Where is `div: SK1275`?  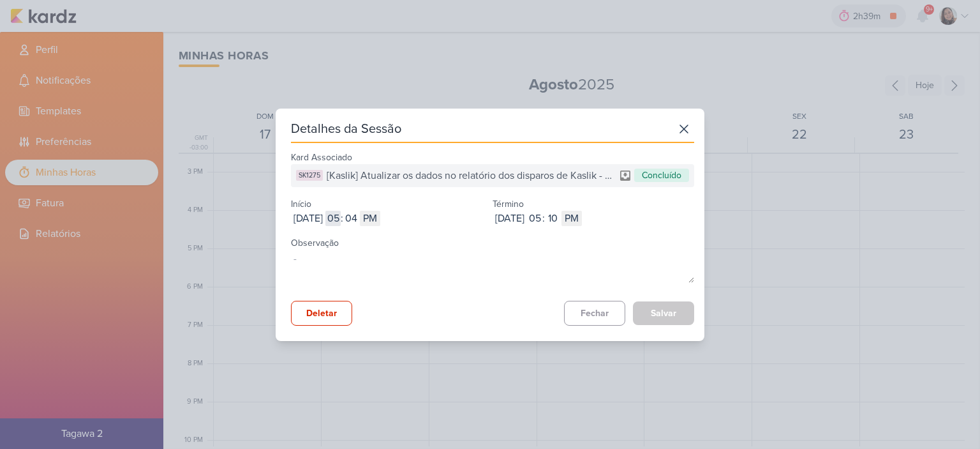
div: SK1275 is located at coordinates (310, 174).